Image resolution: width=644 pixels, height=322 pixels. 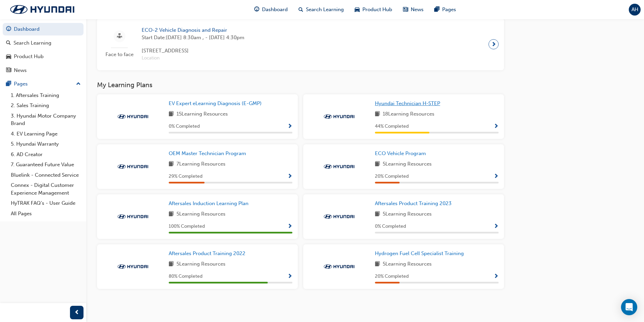 I want to click on a: News, so click(x=43, y=70).